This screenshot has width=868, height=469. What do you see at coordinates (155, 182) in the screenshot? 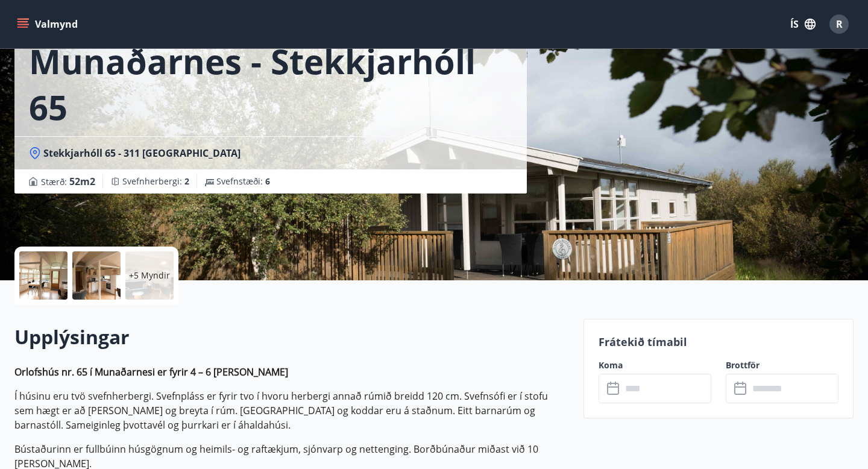
I see `span: Svefnherbergi :` at bounding box center [155, 182].